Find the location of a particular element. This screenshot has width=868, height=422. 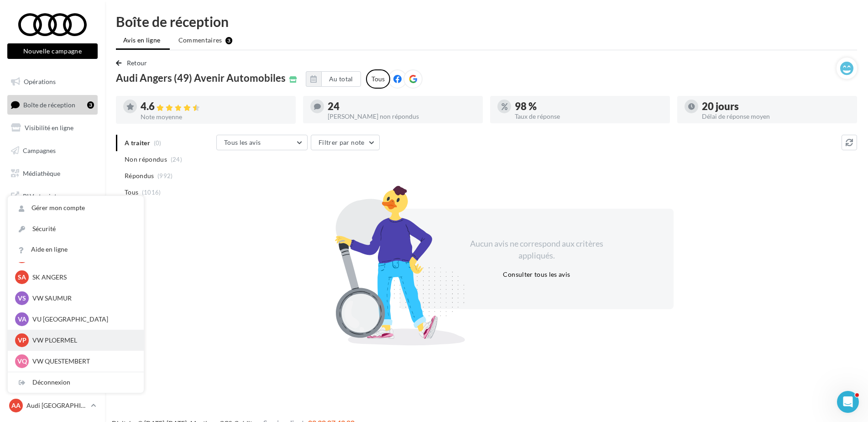

a: Médiathèque is located at coordinates (52, 173).